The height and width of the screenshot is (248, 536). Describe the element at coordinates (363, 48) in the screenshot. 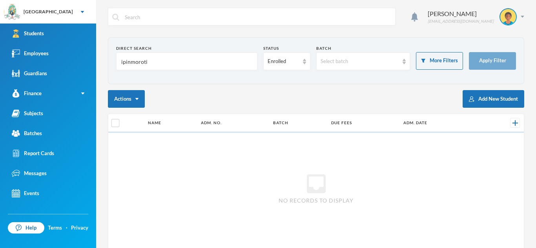

I see `div: Batch` at that location.